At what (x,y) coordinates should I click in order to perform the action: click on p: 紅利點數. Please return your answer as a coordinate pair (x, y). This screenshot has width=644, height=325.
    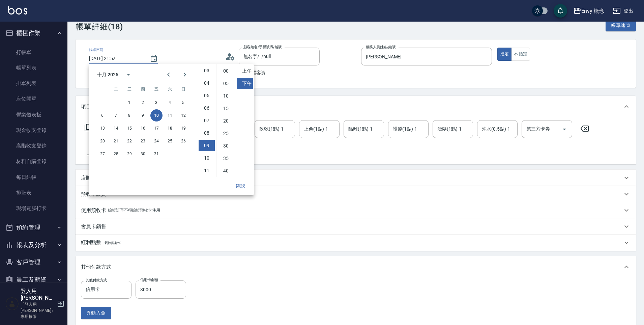
    Looking at the image, I should click on (101, 243).